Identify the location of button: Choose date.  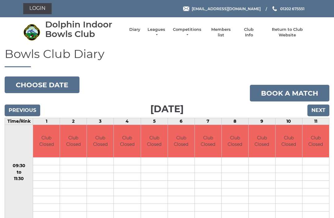
(42, 85).